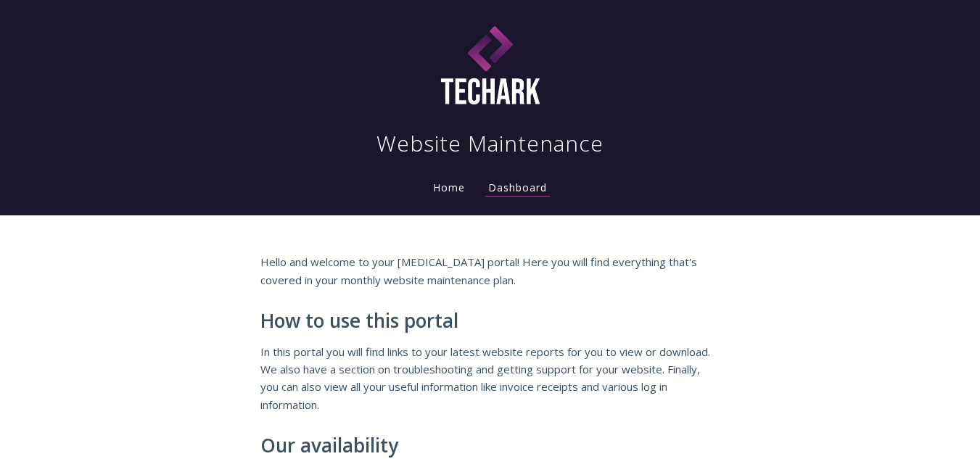 The image size is (980, 459). I want to click on a: Home, so click(449, 187).